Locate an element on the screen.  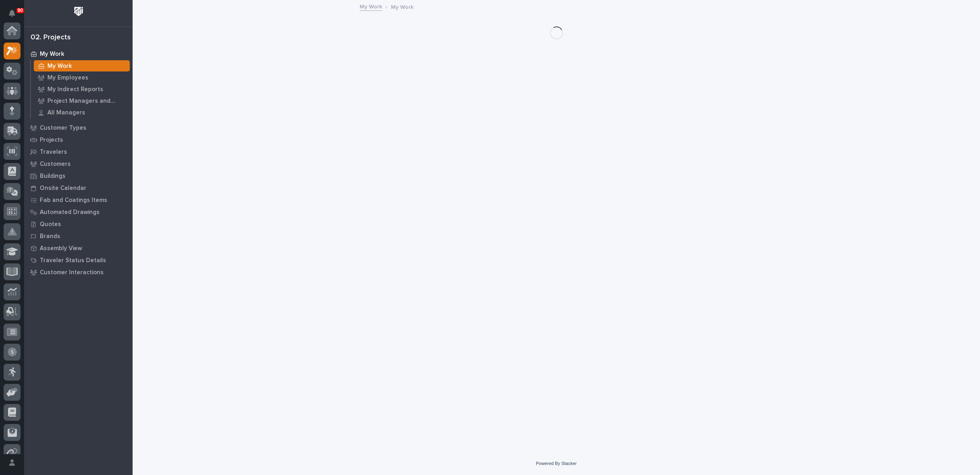
img: Workspace Logo is located at coordinates (78, 12).